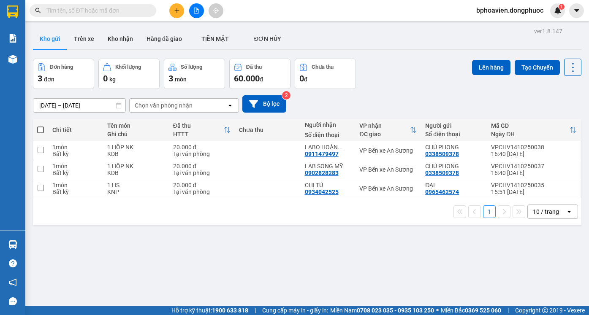  What do you see at coordinates (260, 74) in the screenshot?
I see `button: Đã thu60.000đ` at bounding box center [260, 74].